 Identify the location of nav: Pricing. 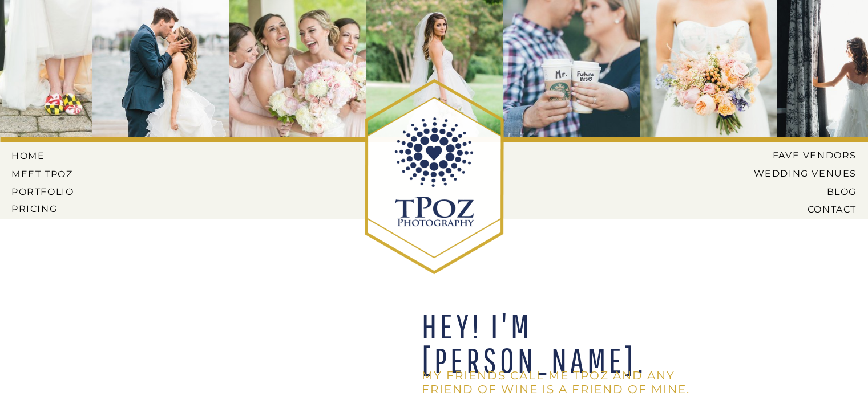
(44, 209).